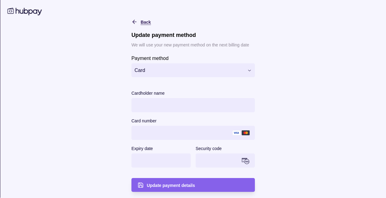 The image size is (386, 198). What do you see at coordinates (170, 185) in the screenshot?
I see `span: Update payment details` at bounding box center [170, 185].